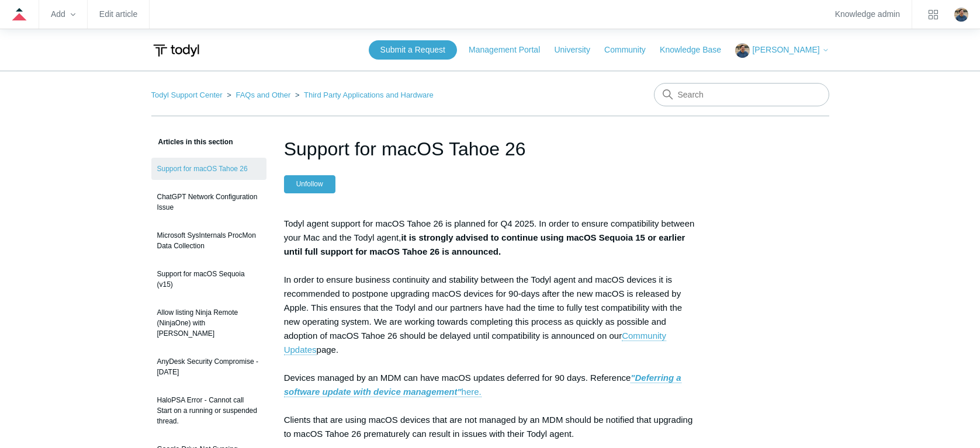  Describe the element at coordinates (263, 95) in the screenshot. I see `a: FAQs and Other` at that location.